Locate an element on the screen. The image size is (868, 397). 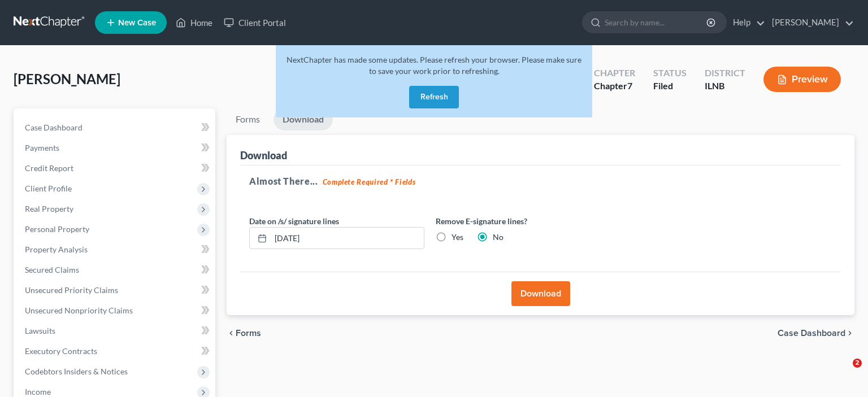
span: Payments is located at coordinates (42, 148).